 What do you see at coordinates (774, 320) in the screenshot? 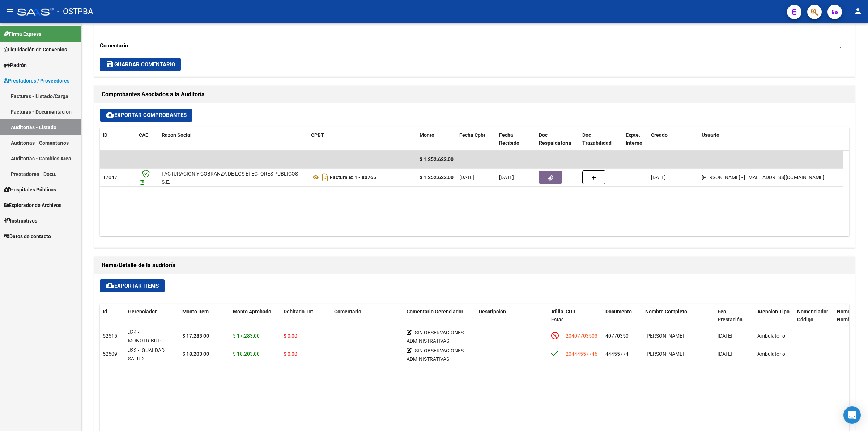
I see `datatable-header-cell: Atencion Tipo` at bounding box center [774, 320].